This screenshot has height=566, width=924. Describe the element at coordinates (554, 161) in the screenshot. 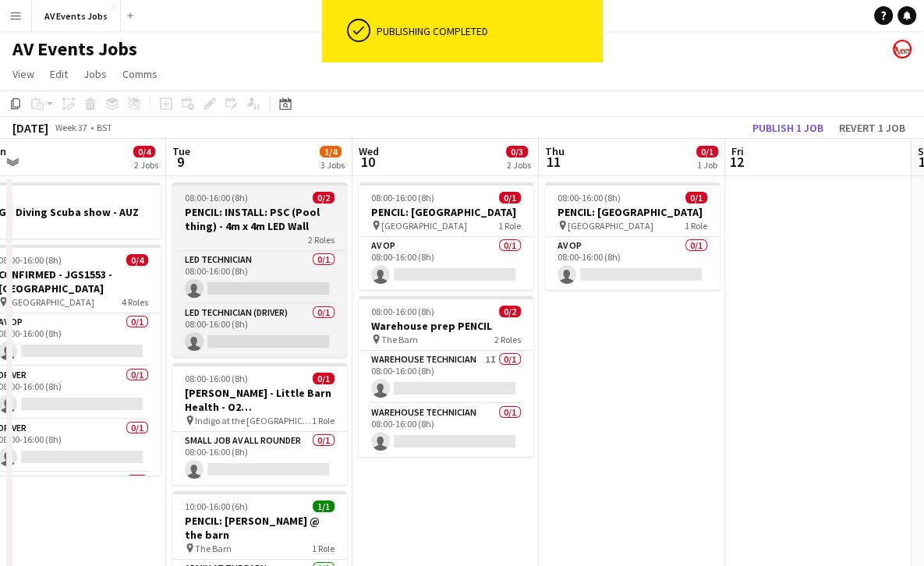

I see `span: 11` at that location.